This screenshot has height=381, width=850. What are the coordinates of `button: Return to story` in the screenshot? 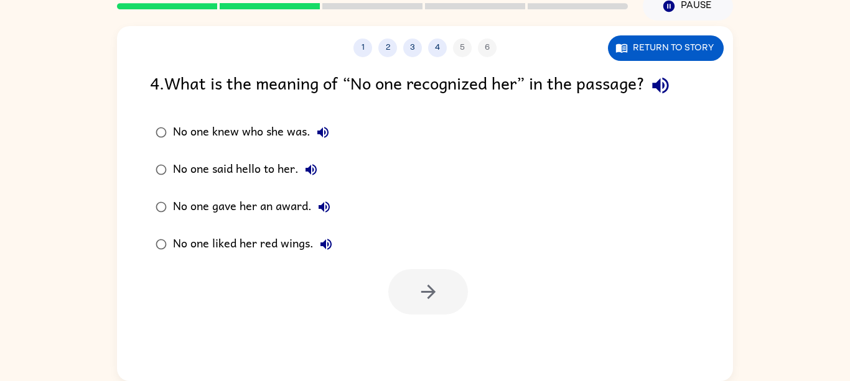 It's located at (666, 48).